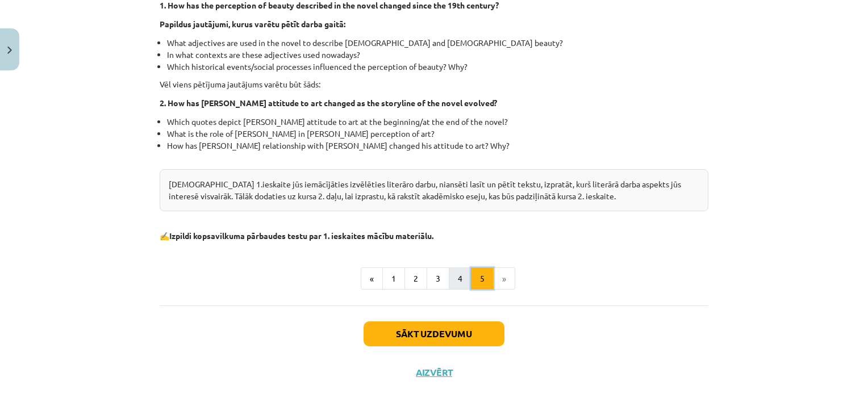 Image resolution: width=868 pixels, height=419 pixels. I want to click on b: Izpildi kopsavilkuma pārbaudes testu par 1. ieskaites mācību materiālu., so click(301, 236).